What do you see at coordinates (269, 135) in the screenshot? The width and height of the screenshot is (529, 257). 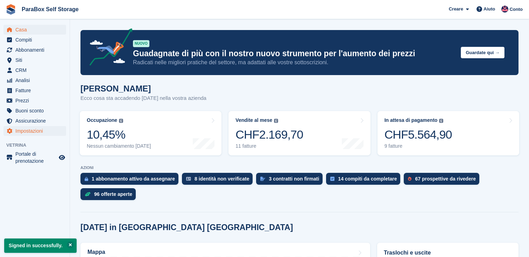 I see `div: CHF2.169,70` at bounding box center [269, 135].